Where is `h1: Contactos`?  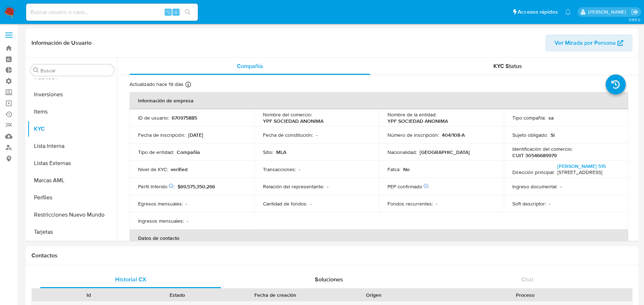 h1: Contactos is located at coordinates (332, 256).